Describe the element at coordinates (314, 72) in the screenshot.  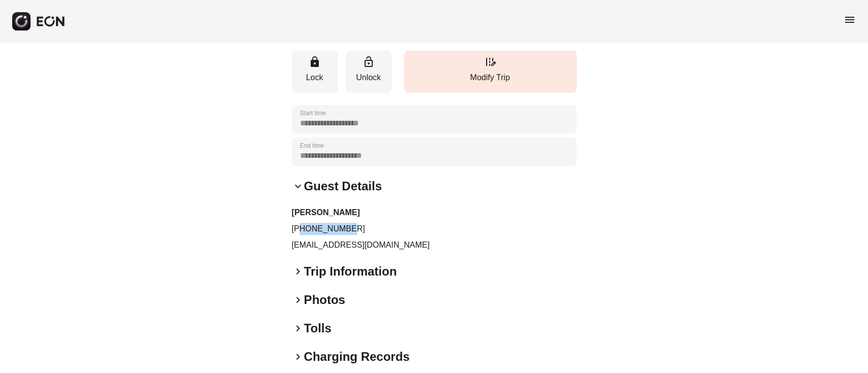
I see `button: Lock` at that location.